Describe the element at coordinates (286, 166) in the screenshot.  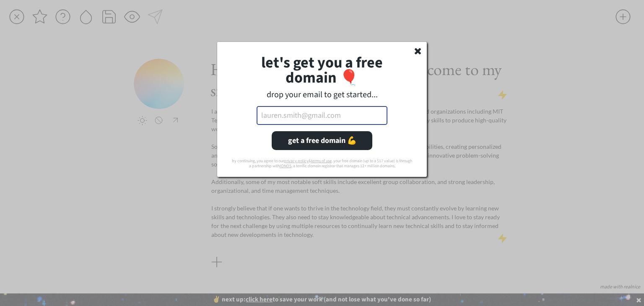
I see `a: IONOS` at that location.